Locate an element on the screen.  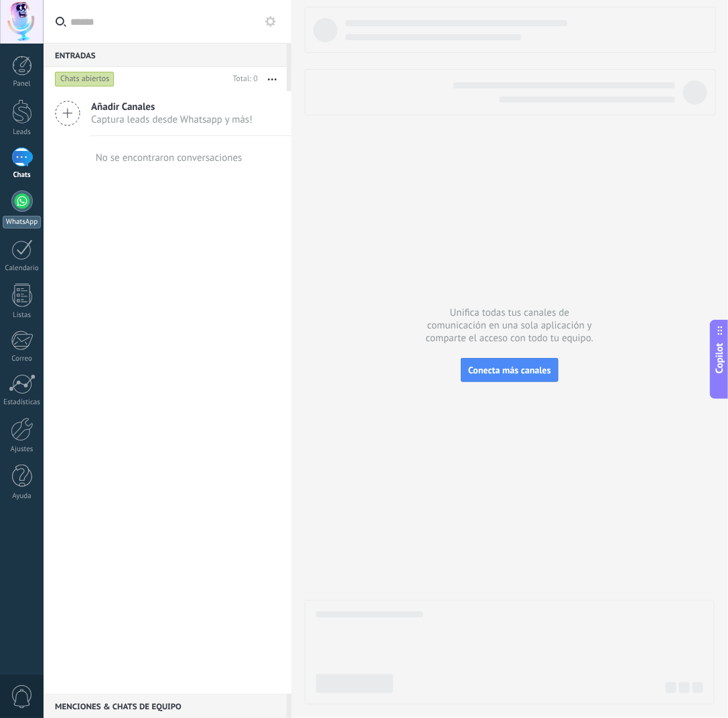
button: Conecta más canales is located at coordinates (509, 370).